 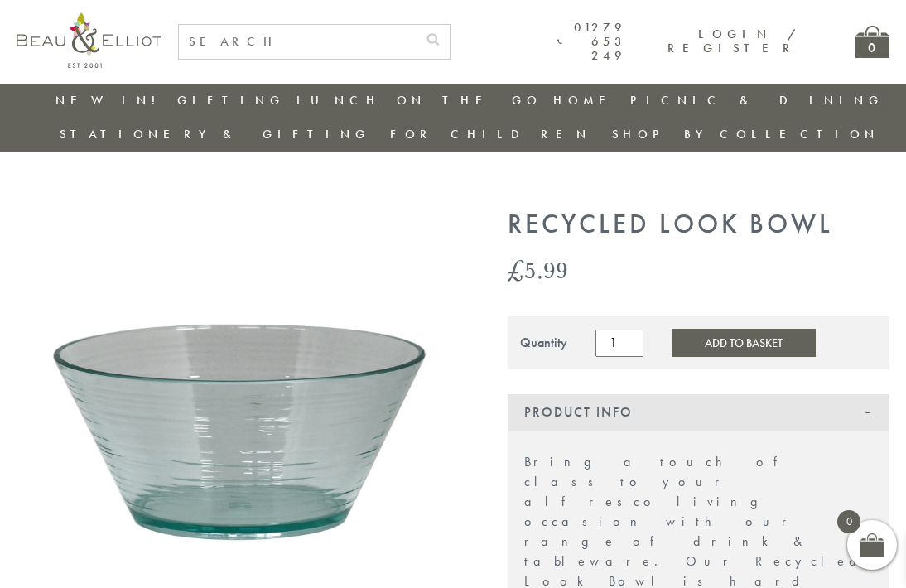 I want to click on a: Gifting, so click(x=231, y=101).